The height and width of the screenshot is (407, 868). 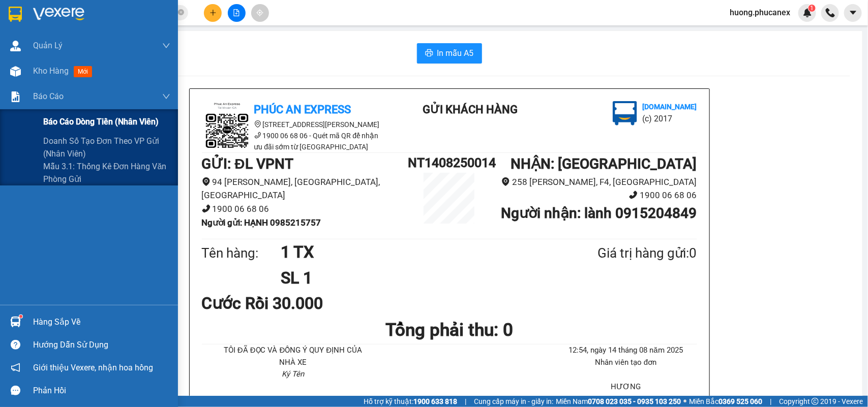 I want to click on span: Doanh số tạo đơn theo VP gửi (nhân viên), so click(x=106, y=148).